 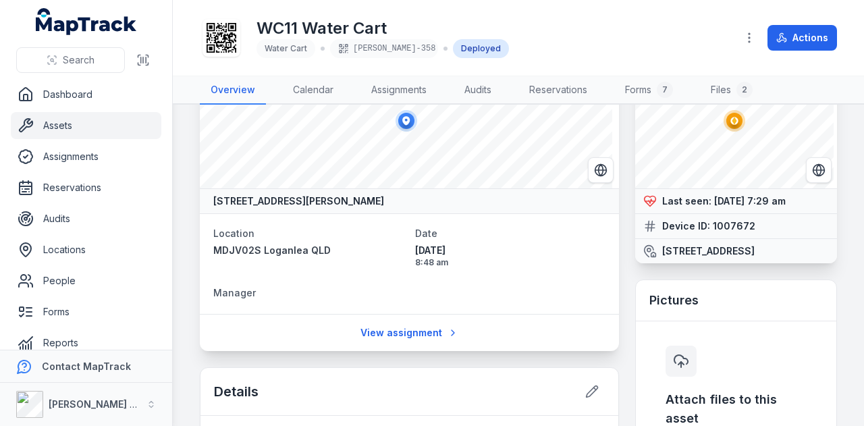 I want to click on a: Forms7, so click(x=649, y=90).